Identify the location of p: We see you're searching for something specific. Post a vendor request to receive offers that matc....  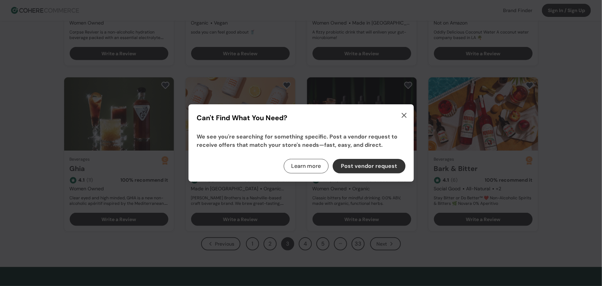
(301, 141).